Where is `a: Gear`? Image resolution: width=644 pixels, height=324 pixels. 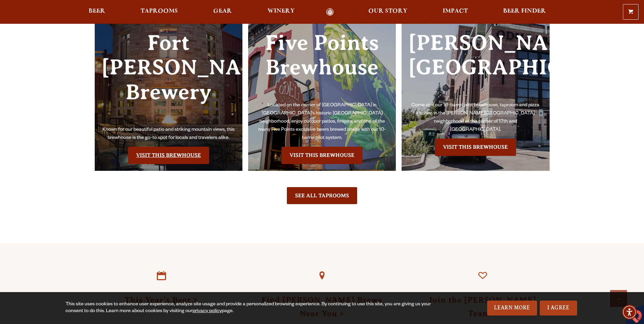
a: Gear is located at coordinates (223, 12).